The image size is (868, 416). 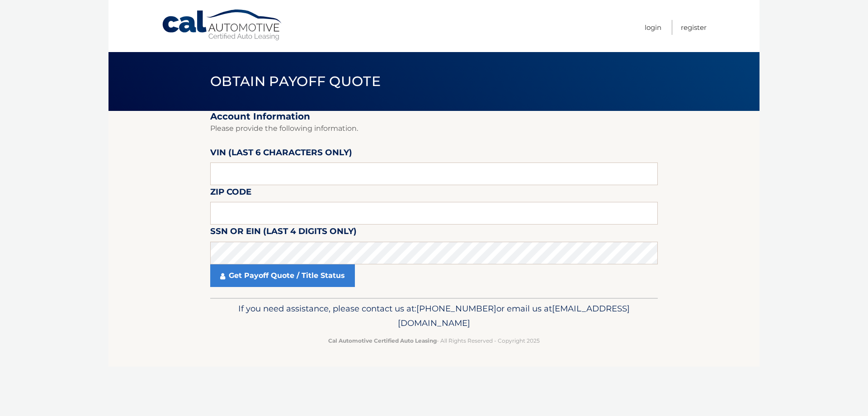 I want to click on p: If you need assistance, please contact us at: or email us at, so click(x=434, y=316).